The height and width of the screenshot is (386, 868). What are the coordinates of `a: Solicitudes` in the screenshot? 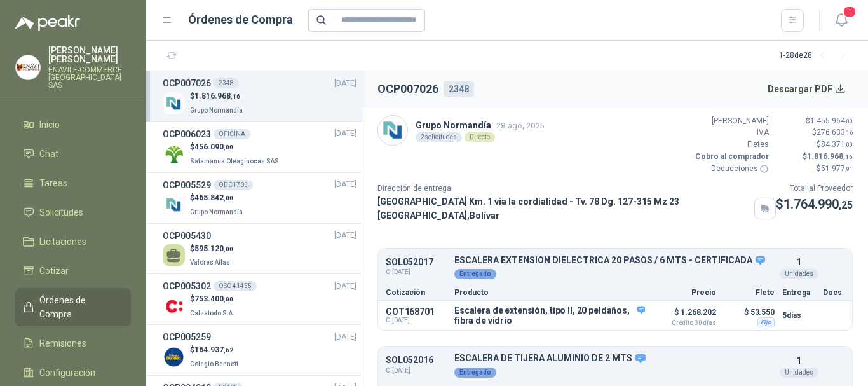 It's located at (73, 212).